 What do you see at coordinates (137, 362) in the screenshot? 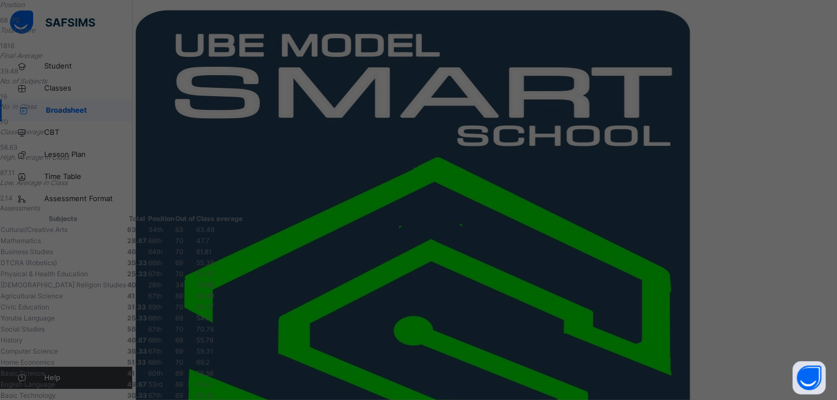
I see `span: 51.33` at bounding box center [137, 362].